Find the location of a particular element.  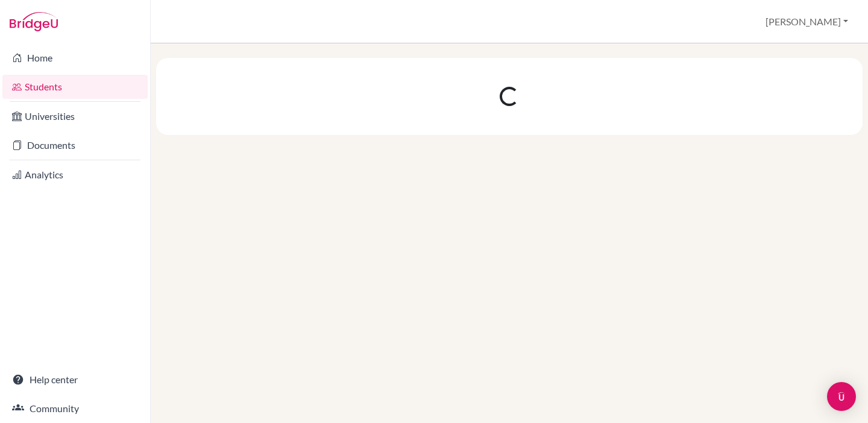

img: Bridge-U is located at coordinates (34, 22).